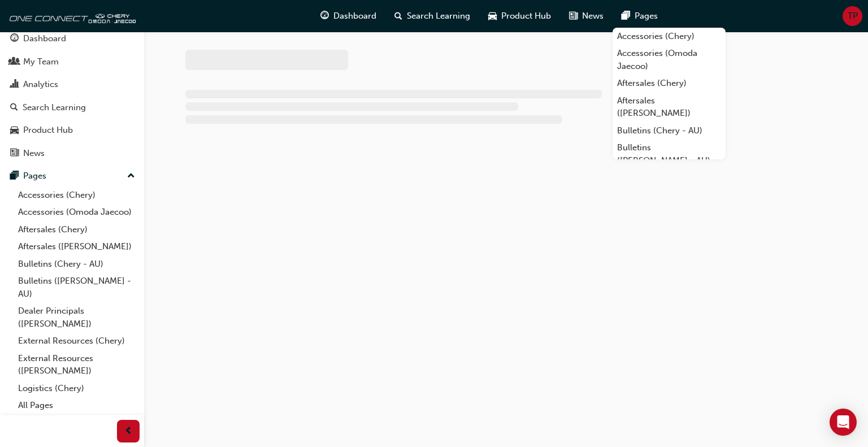 This screenshot has width=868, height=447. I want to click on img: oneconnect, so click(71, 16).